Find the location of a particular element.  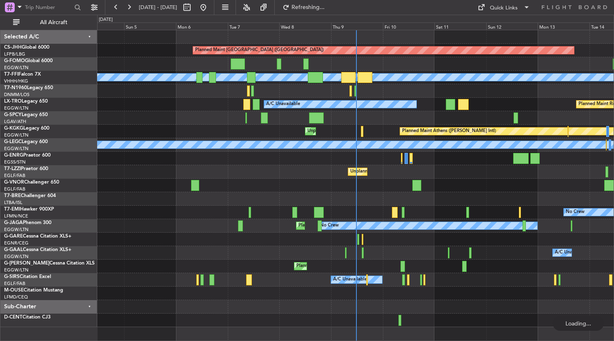

button: Refreshing... is located at coordinates (303, 7).